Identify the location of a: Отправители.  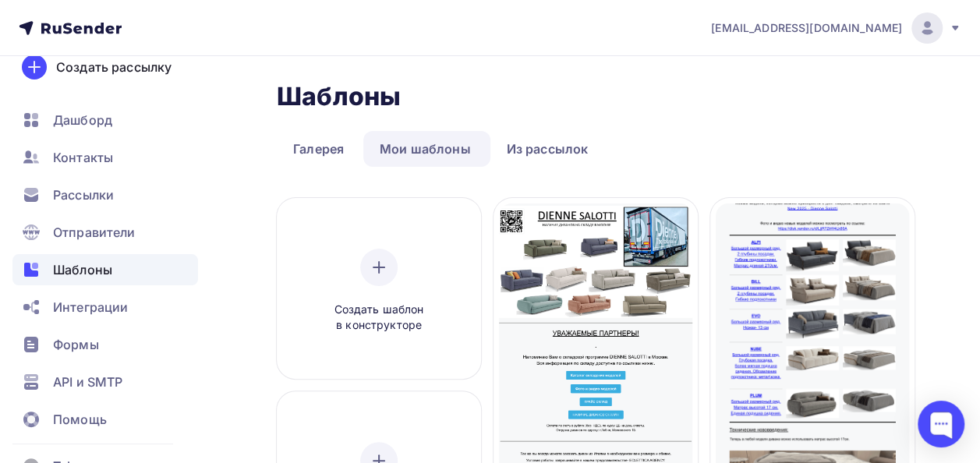
(106, 232).